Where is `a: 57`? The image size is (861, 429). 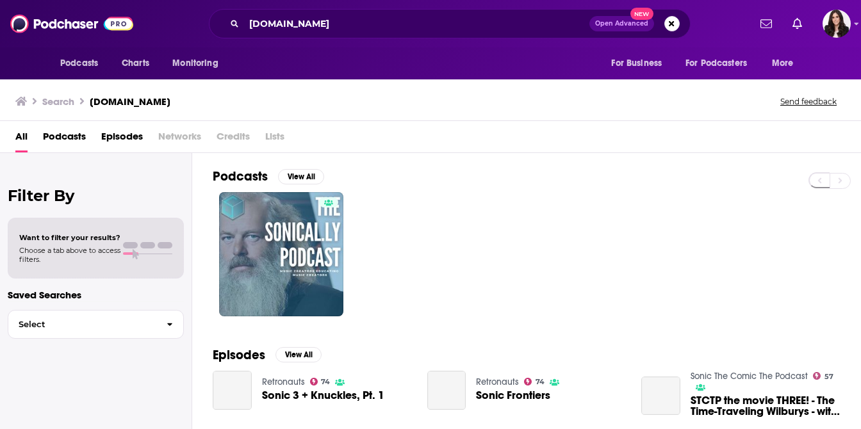 a: 57 is located at coordinates (824, 376).